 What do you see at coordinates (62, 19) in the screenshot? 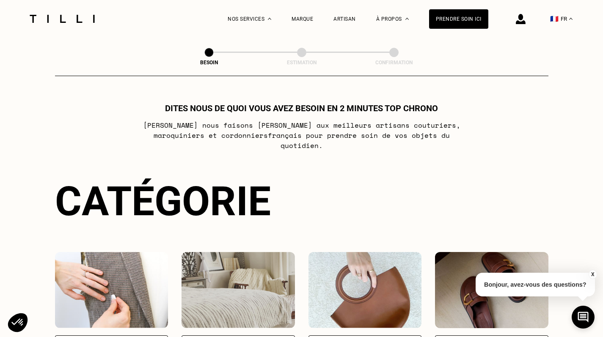
I see `img: Logo du service de couturière Tilli` at bounding box center [62, 19].